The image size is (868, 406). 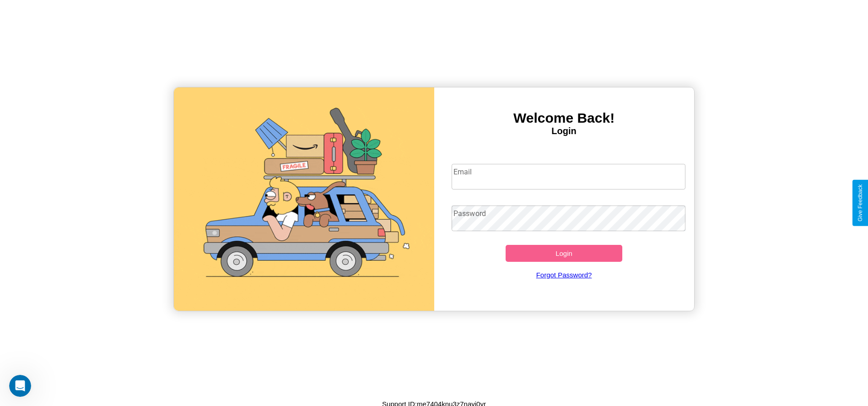 What do you see at coordinates (304, 199) in the screenshot?
I see `img: gif` at bounding box center [304, 199].